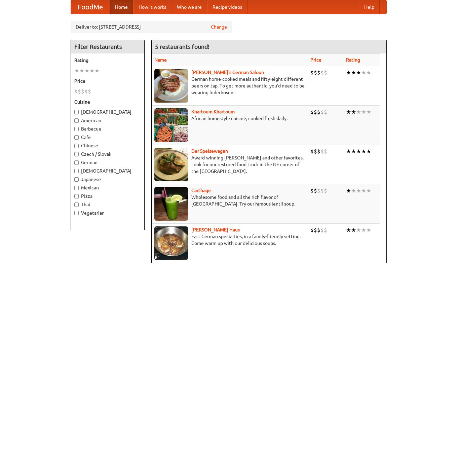  What do you see at coordinates (171, 204) in the screenshot?
I see `img: carthage.jpg` at bounding box center [171, 204].